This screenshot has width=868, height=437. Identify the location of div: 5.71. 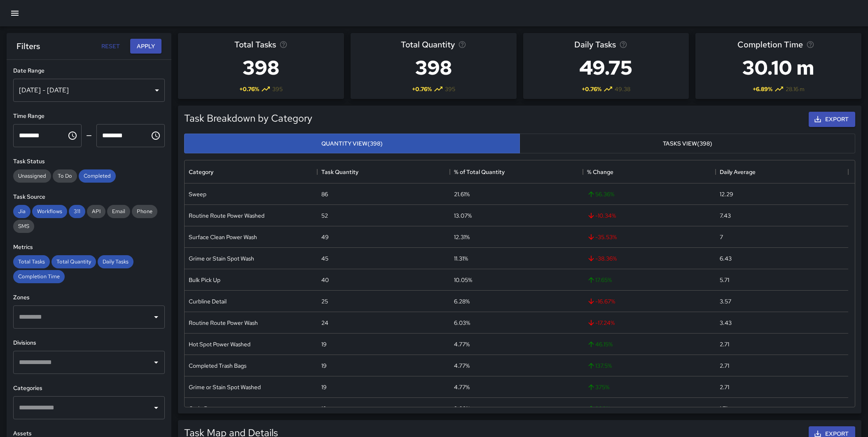
(725, 280).